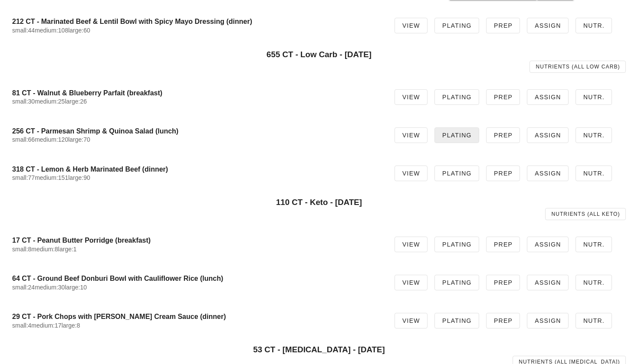 The image size is (638, 364). Describe the element at coordinates (196, 93) in the screenshot. I see `h4: 81 CT - Walnut & Blueberry Parfait (breakfast)` at that location.